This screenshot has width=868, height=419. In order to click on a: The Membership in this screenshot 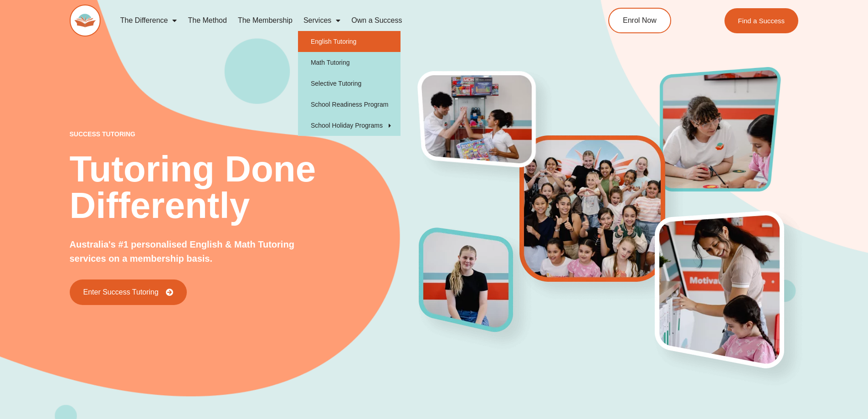, I will do `click(265, 21)`.